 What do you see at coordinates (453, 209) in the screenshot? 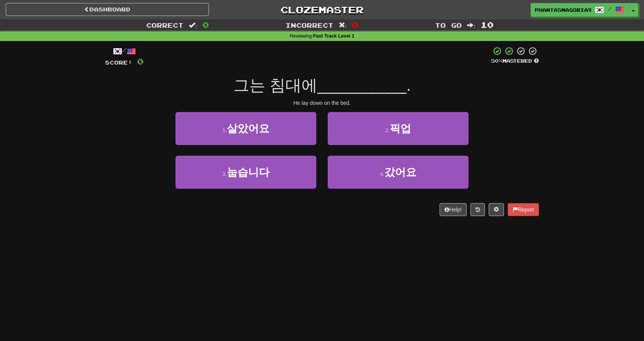
I see `button: Help!` at bounding box center [453, 209].